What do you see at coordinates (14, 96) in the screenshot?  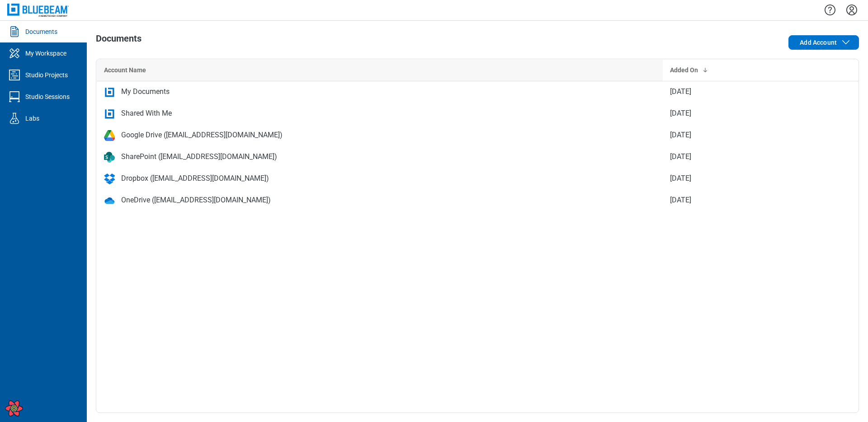 I see `svg: Studio Sessions` at bounding box center [14, 96].